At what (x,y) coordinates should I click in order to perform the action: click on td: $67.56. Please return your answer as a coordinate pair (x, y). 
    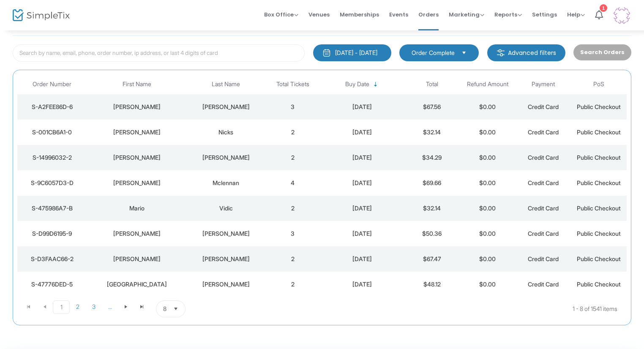
    Looking at the image, I should click on (432, 107).